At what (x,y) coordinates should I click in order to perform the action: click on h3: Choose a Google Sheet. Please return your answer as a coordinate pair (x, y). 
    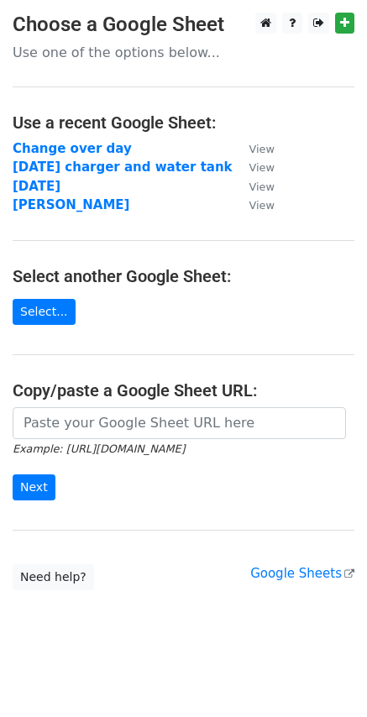
    Looking at the image, I should click on (183, 24).